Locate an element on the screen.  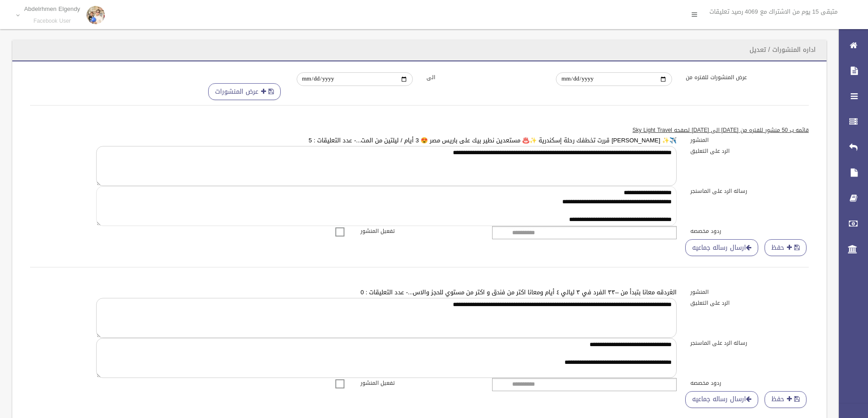
button: عرض المنشورات is located at coordinates (244, 91).